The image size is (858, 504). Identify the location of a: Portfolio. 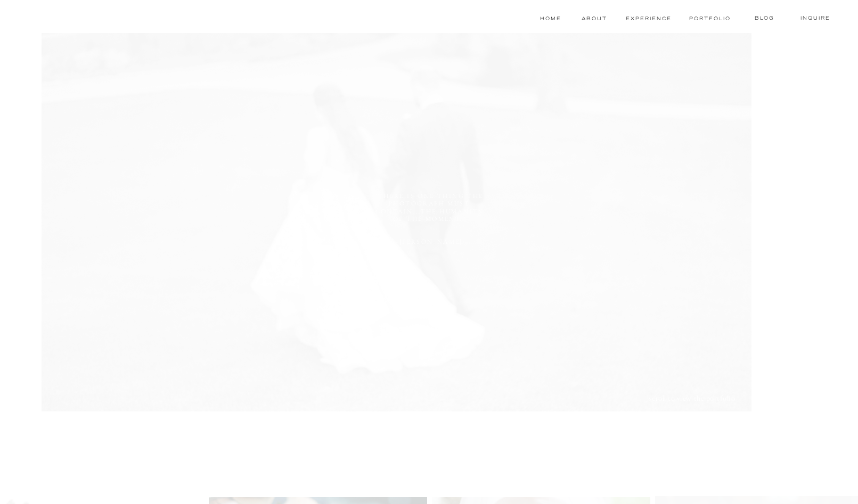
(709, 19).